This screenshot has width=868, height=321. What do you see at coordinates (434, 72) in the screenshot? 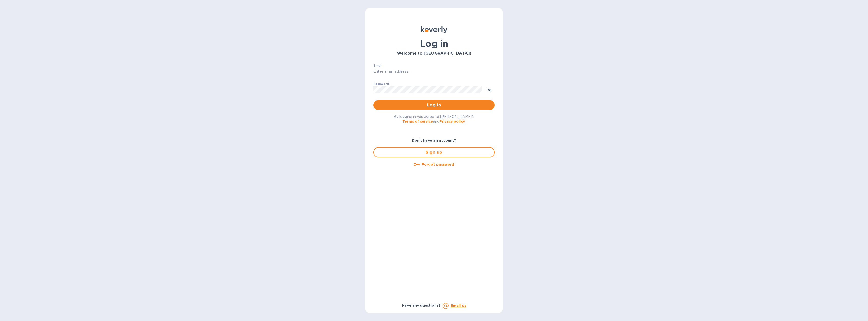
I see `input: Enter email address` at bounding box center [434, 72].